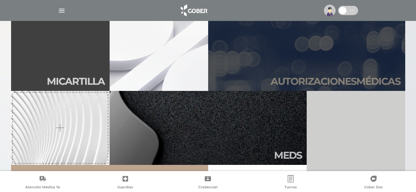 This screenshot has width=416, height=192. Describe the element at coordinates (76, 81) in the screenshot. I see `h2: Mi car tilla` at that location.